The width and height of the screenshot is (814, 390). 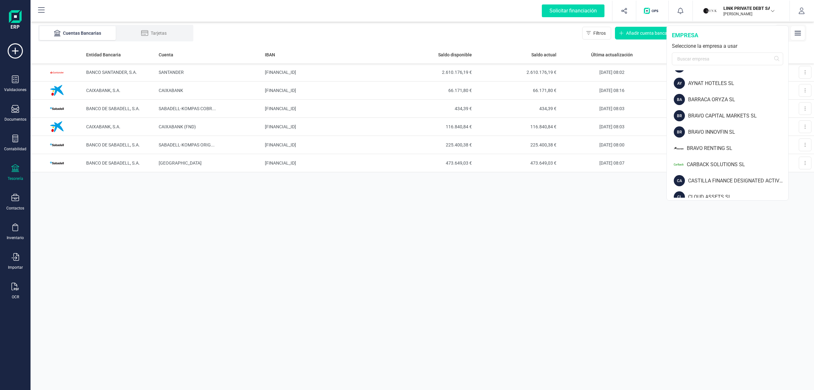 I want to click on span: Última actualización, so click(x=612, y=55).